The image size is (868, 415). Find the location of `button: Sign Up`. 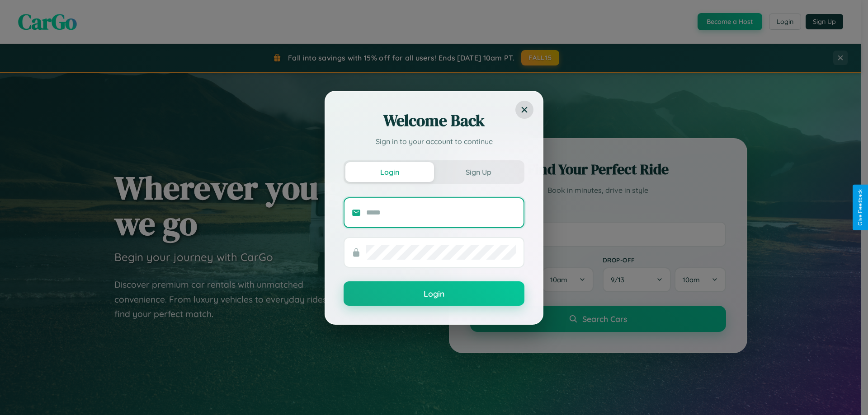

button: Sign Up is located at coordinates (478, 172).